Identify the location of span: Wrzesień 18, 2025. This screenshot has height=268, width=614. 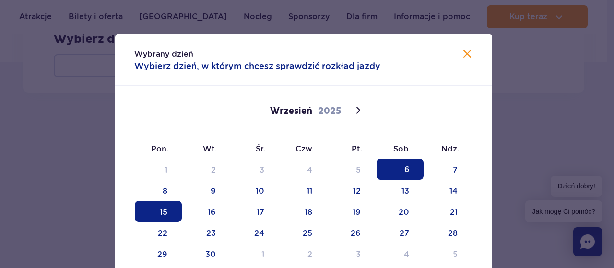
(303, 212).